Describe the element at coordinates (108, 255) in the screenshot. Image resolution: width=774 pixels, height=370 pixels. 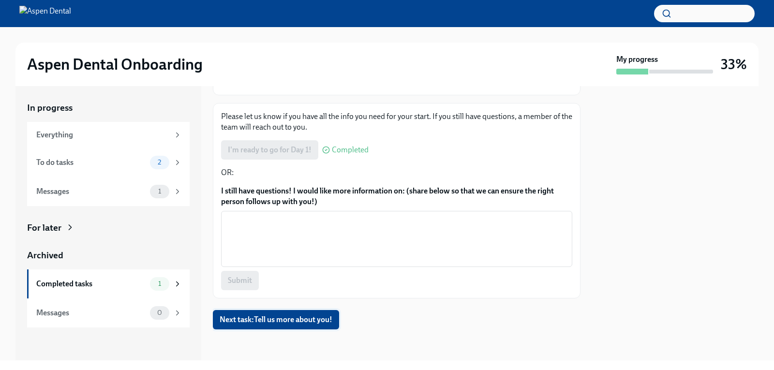
I see `a: Archived` at that location.